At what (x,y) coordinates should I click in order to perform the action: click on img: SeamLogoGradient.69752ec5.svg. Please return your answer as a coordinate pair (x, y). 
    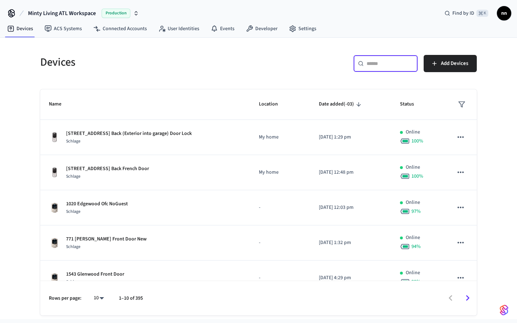
    Looking at the image, I should click on (504, 310).